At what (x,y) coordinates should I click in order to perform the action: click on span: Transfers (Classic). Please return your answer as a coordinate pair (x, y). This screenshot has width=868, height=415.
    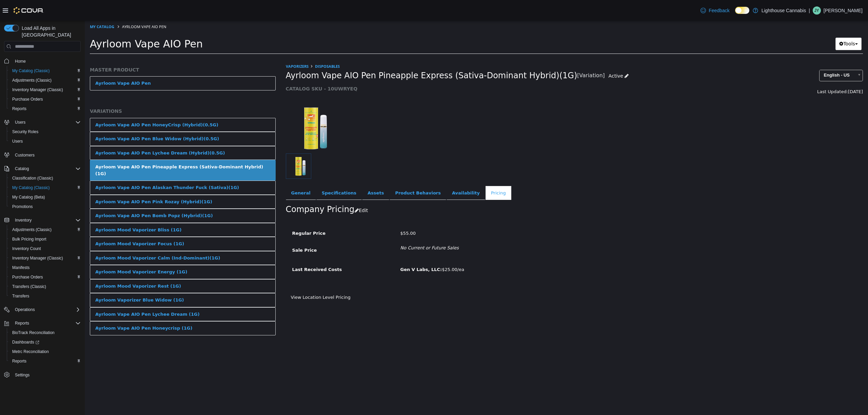
    Looking at the image, I should click on (45, 287).